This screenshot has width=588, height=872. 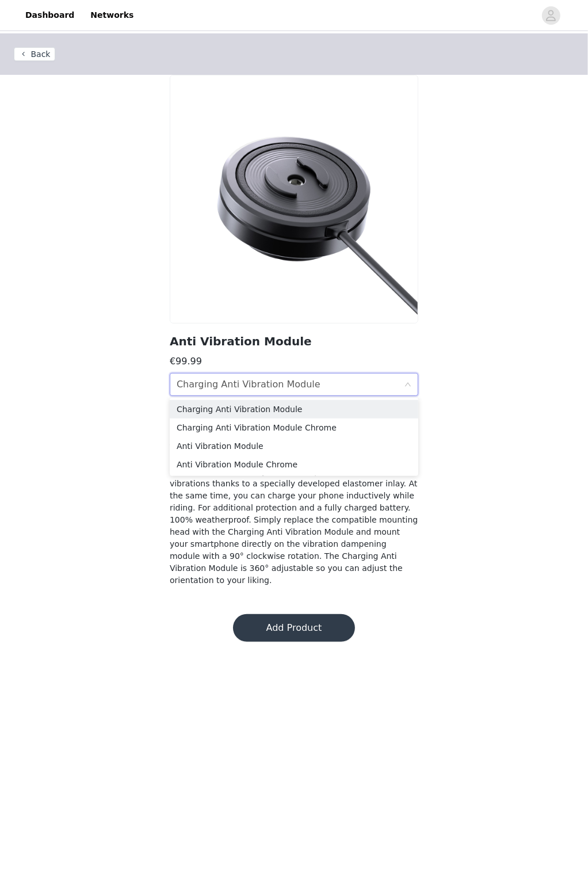 I want to click on div: avatar, so click(x=551, y=16).